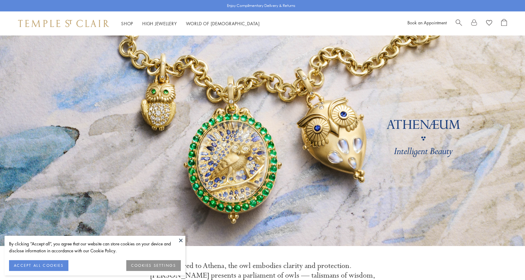 This screenshot has height=280, width=525. I want to click on a: ShopShop, so click(127, 23).